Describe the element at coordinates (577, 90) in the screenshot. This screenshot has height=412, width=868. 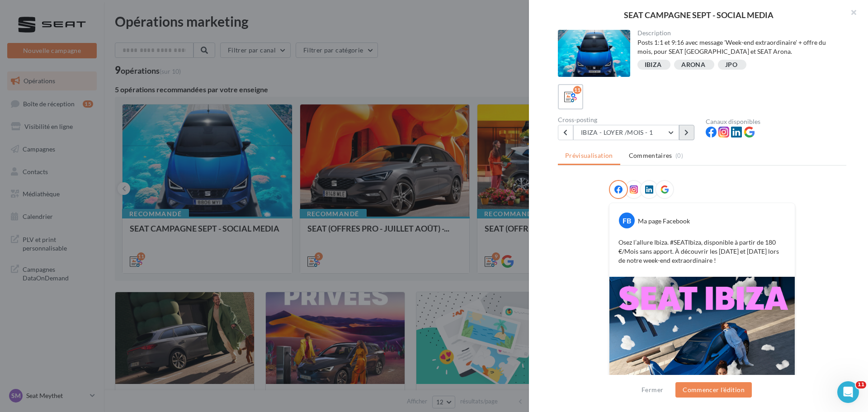
I see `div: 11` at that location.